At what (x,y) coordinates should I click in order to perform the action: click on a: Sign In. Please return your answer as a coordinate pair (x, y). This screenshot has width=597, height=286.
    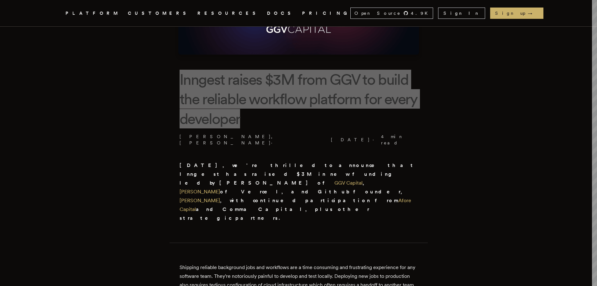
    Looking at the image, I should click on (462, 13).